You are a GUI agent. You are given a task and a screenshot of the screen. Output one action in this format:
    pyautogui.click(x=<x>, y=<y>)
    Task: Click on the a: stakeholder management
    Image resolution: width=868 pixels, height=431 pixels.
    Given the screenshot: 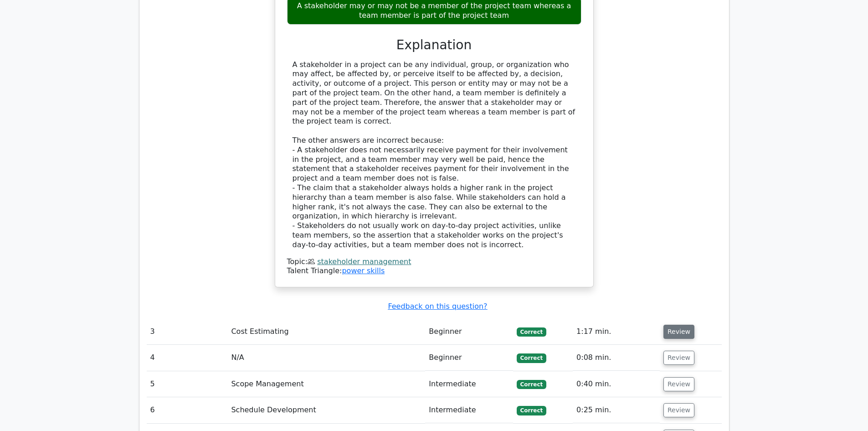 What is the action you would take?
    pyautogui.click(x=364, y=262)
    